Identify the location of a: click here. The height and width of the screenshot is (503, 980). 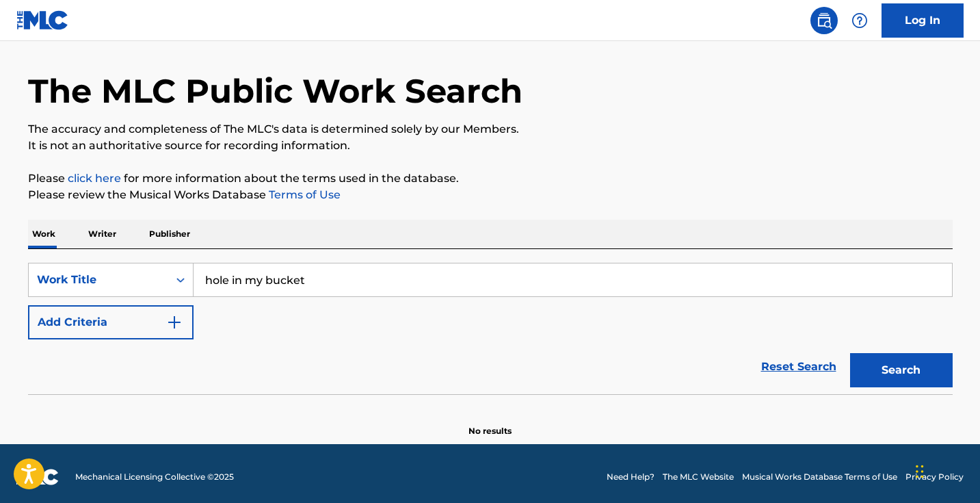
(94, 178).